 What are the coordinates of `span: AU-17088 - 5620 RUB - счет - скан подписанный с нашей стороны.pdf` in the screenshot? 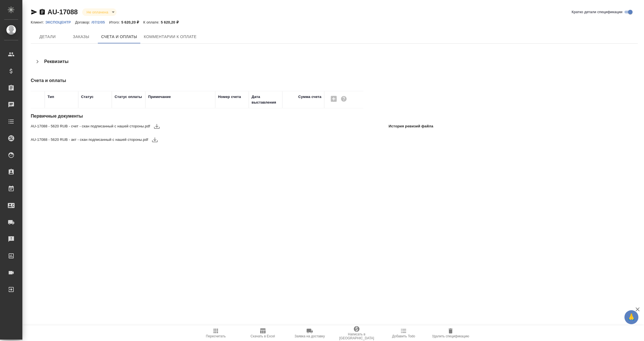 It's located at (90, 126).